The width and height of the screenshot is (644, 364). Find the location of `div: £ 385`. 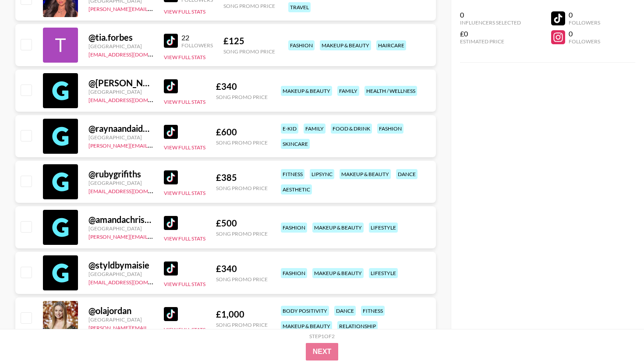

div: £ 385 is located at coordinates (242, 178).